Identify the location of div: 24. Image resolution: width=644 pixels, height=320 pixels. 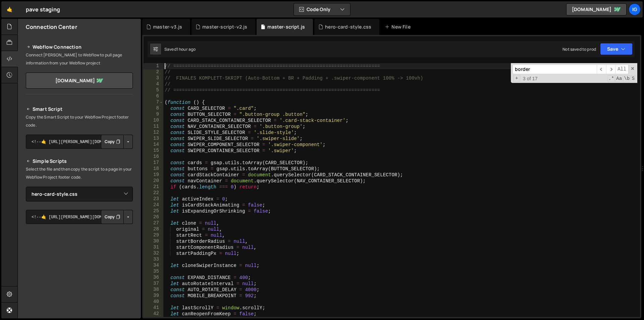
(153, 205).